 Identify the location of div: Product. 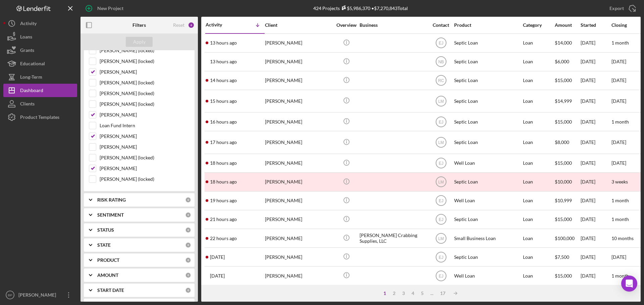
(488, 25).